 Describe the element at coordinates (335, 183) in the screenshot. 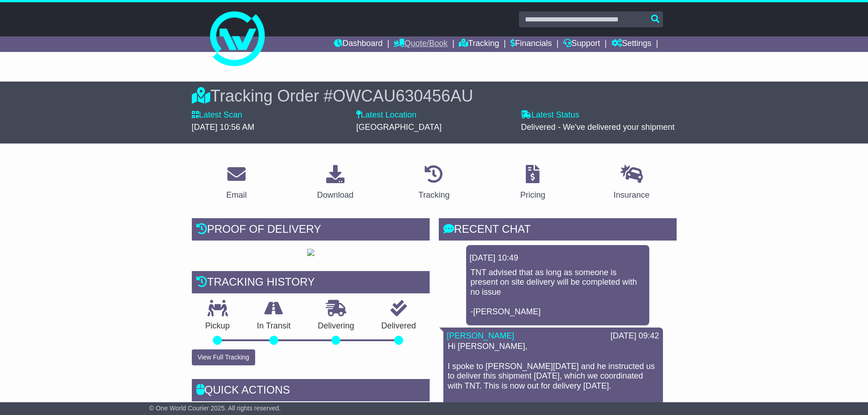

I see `a: Download` at that location.